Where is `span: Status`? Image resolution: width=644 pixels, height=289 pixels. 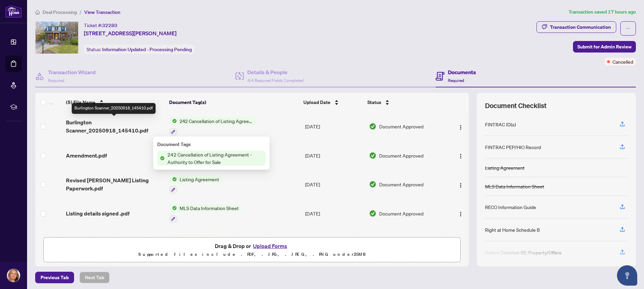 span: Status is located at coordinates (374, 102).